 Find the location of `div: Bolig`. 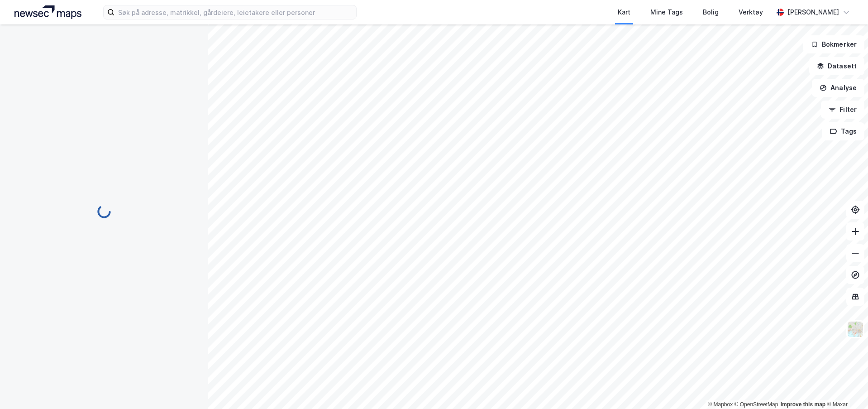

div: Bolig is located at coordinates (710, 12).